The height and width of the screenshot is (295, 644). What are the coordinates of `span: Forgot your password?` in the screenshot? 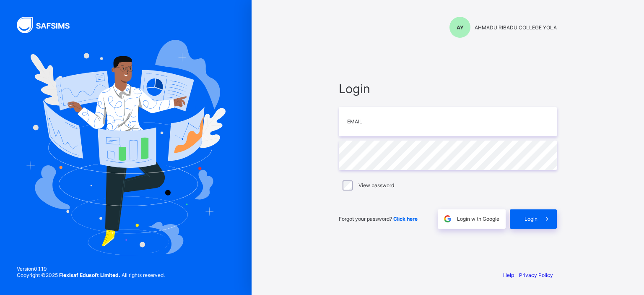 It's located at (378, 218).